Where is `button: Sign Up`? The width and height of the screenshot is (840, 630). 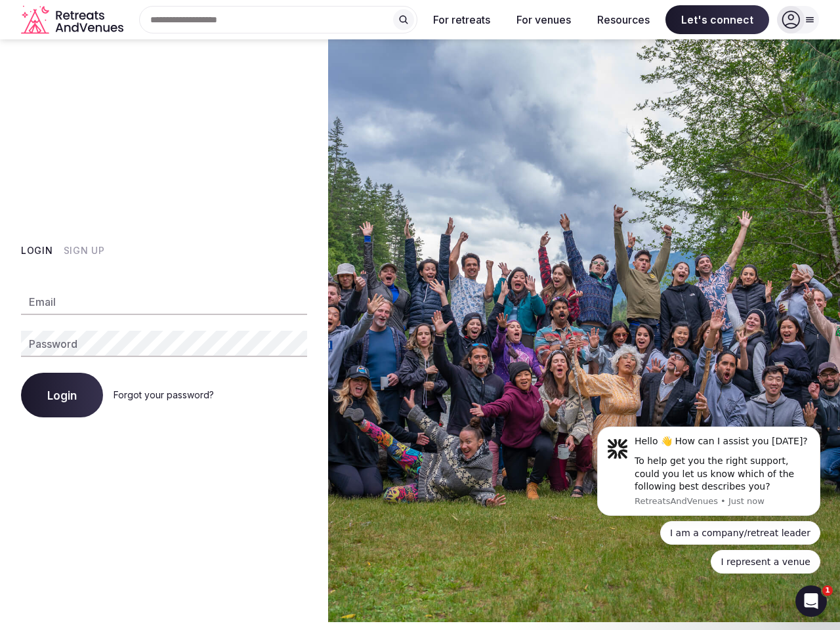
button: Sign Up is located at coordinates (84, 251).